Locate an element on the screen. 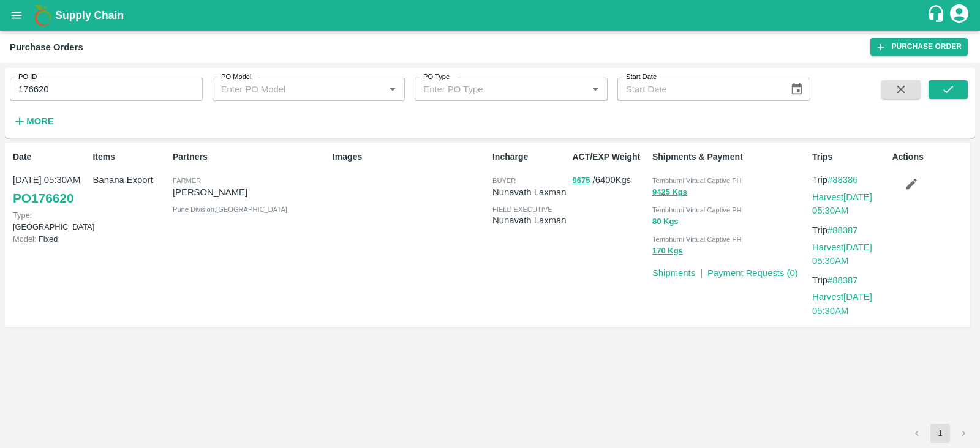 This screenshot has width=980, height=448. button: 9425 Kgs is located at coordinates (670, 192).